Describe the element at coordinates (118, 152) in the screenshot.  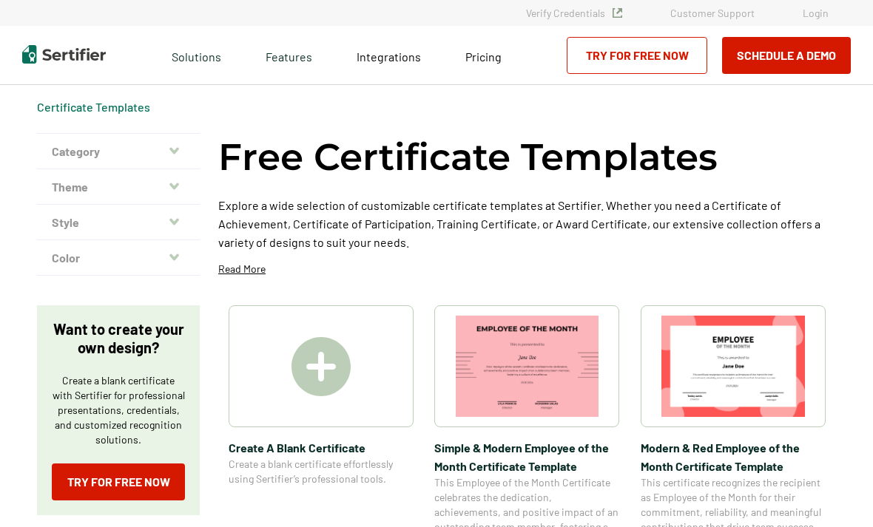
I see `button: Category` at that location.